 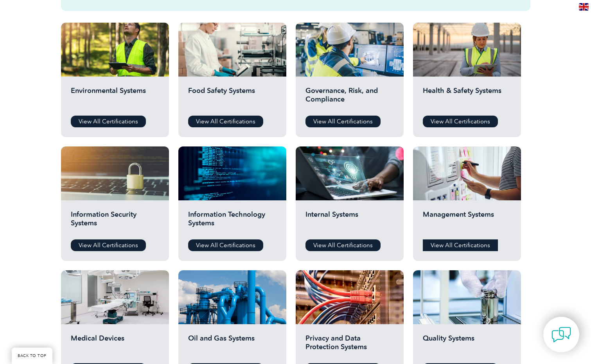 I want to click on h2: Internal Systems, so click(x=350, y=222).